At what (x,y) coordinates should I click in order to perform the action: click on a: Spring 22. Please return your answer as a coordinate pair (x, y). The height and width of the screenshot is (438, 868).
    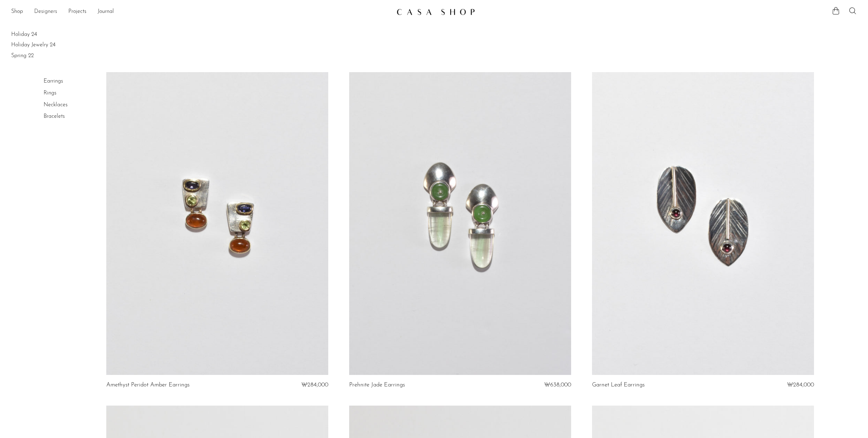
    Looking at the image, I should click on (434, 56).